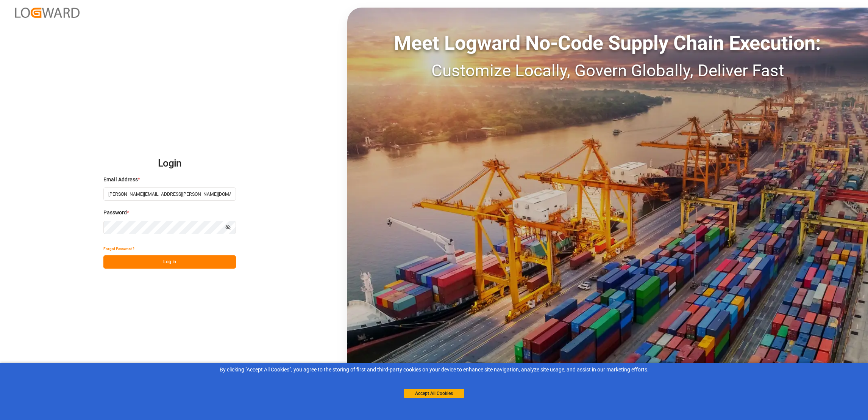 This screenshot has width=868, height=420. I want to click on input: Enter your email, so click(170, 194).